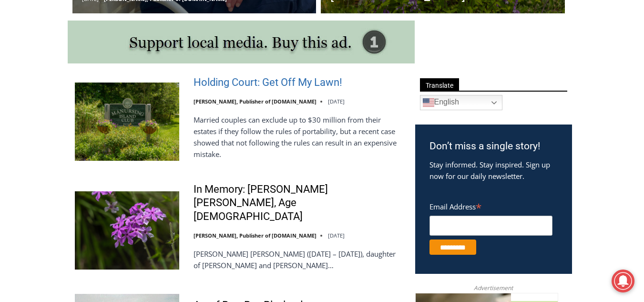  Describe the element at coordinates (491, 206) in the screenshot. I see `label: Email Address` at that location.